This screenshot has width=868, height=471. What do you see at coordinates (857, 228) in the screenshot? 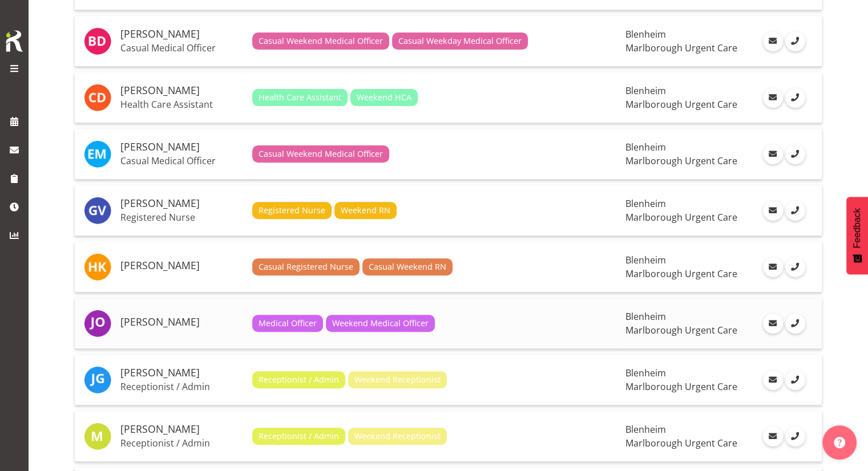
I see `span: Feedback` at bounding box center [857, 228].